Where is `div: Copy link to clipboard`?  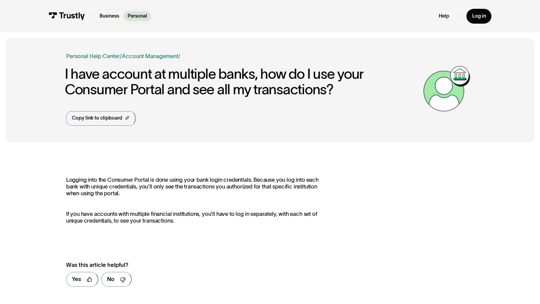
div: Copy link to clipboard is located at coordinates (97, 118).